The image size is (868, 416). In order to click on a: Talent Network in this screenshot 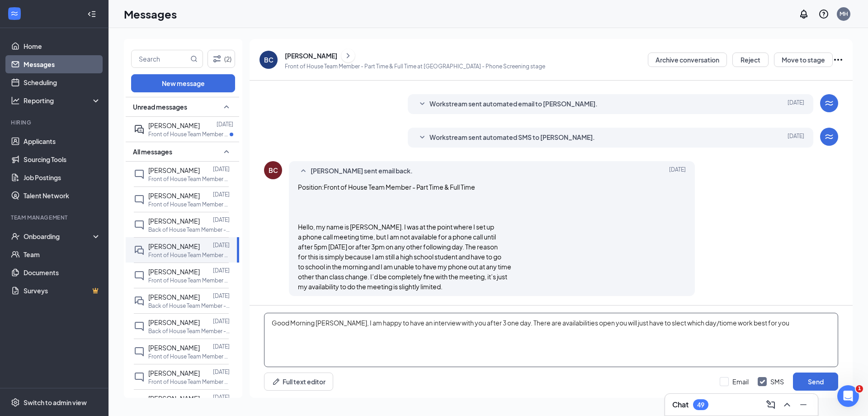, I will do `click(62, 195)`.